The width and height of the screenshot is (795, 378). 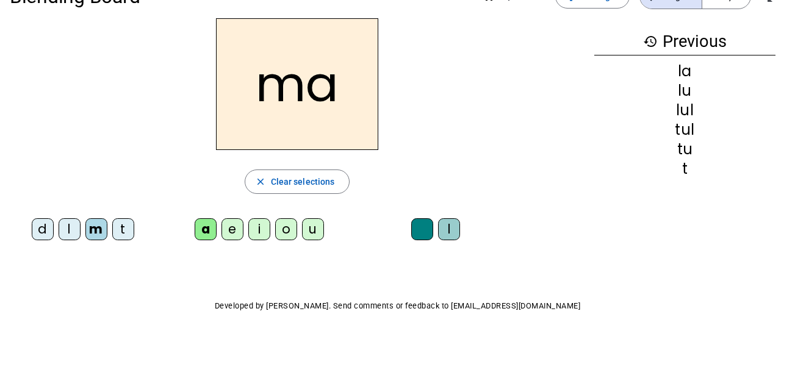 What do you see at coordinates (685, 130) in the screenshot?
I see `div: tul` at bounding box center [685, 130].